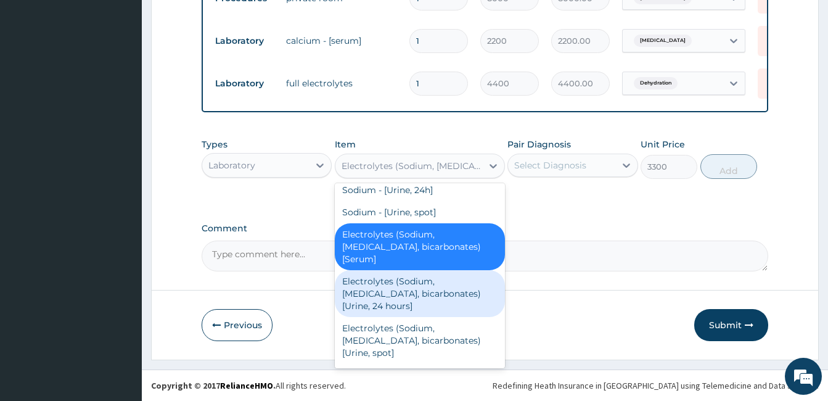 This screenshot has height=401, width=828. What do you see at coordinates (663, 144) in the screenshot?
I see `label: Unit Price` at bounding box center [663, 144].